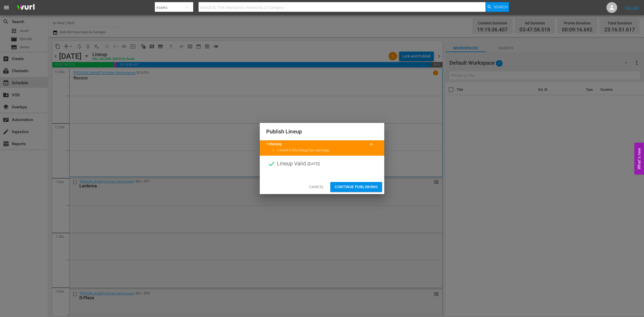 The image size is (644, 317). What do you see at coordinates (7, 8) in the screenshot?
I see `span: menu` at bounding box center [7, 8].